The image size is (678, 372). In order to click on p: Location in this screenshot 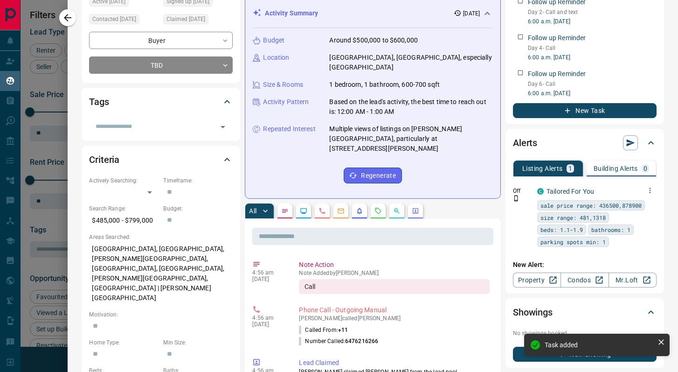, I will do `click(276, 57)`.